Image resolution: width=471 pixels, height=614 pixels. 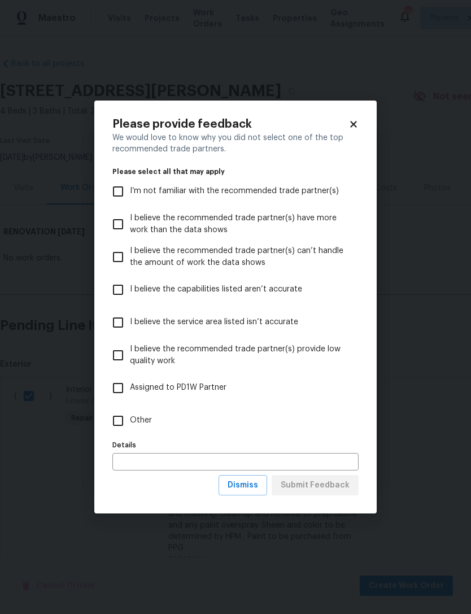 What do you see at coordinates (236, 172) in the screenshot?
I see `legend: Please select all that may apply` at bounding box center [236, 172].